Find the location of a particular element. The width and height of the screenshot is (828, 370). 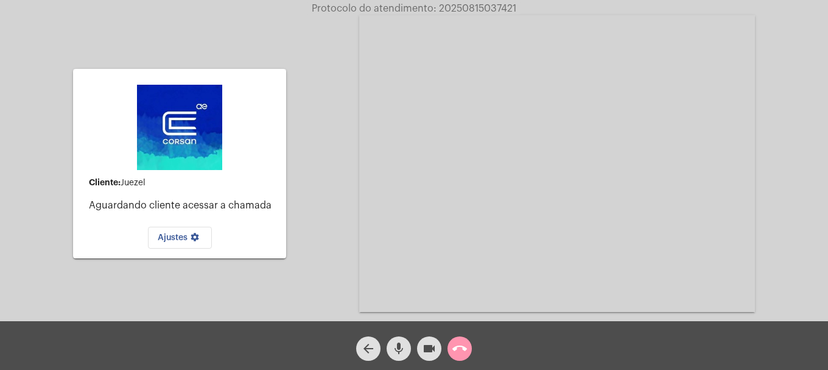

mat-icon: settings is located at coordinates (195, 239).